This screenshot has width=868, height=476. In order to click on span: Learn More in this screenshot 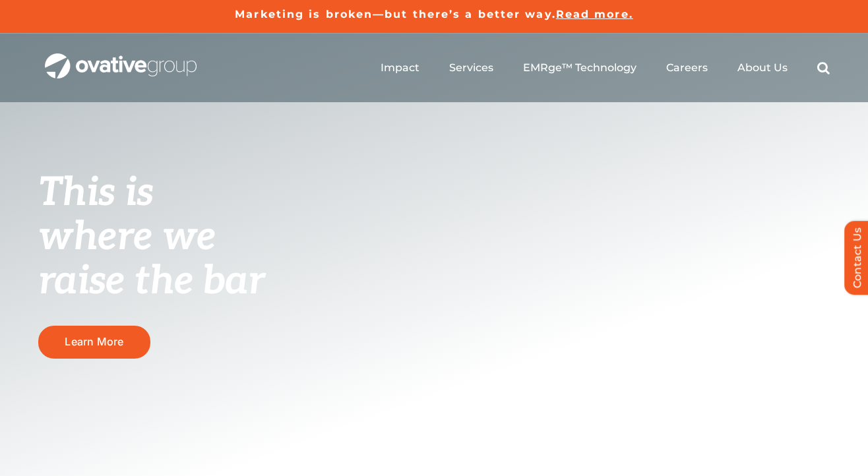, I will do `click(94, 342)`.